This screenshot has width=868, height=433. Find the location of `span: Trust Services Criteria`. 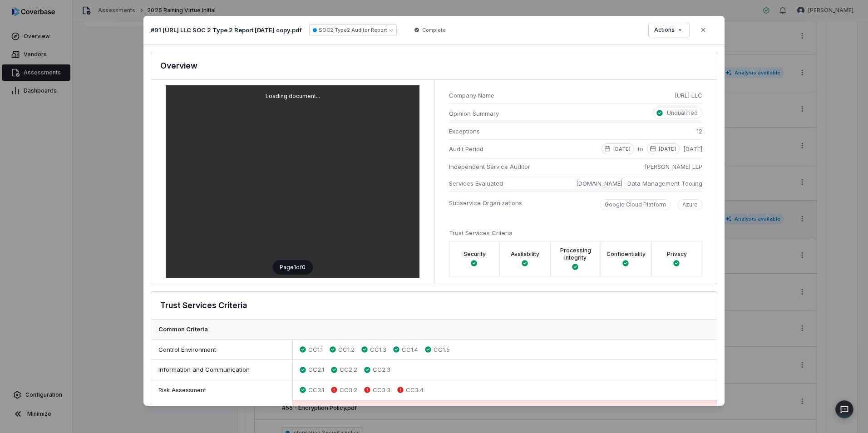

span: Trust Services Criteria is located at coordinates (480, 233).